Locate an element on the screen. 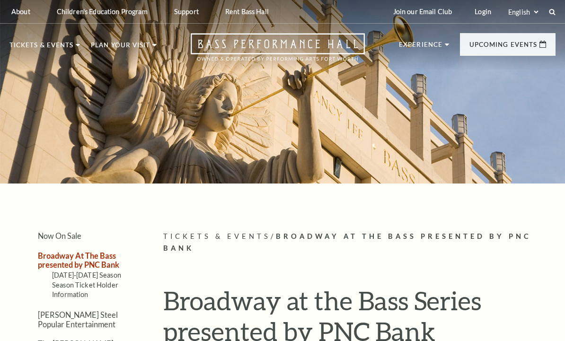  a: Season Ticket Holder Information is located at coordinates (85, 290).